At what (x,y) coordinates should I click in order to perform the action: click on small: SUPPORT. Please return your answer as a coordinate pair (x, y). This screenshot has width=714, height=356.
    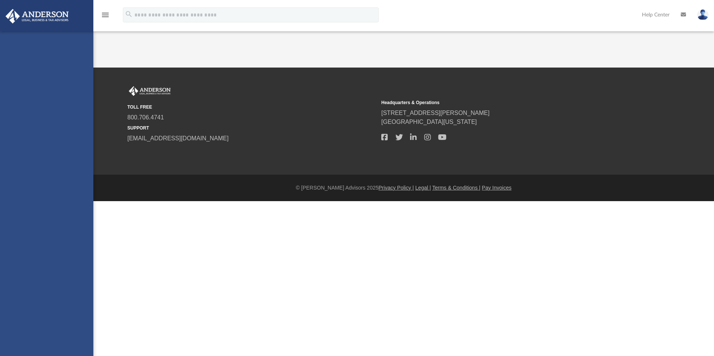
    Looking at the image, I should click on (252, 128).